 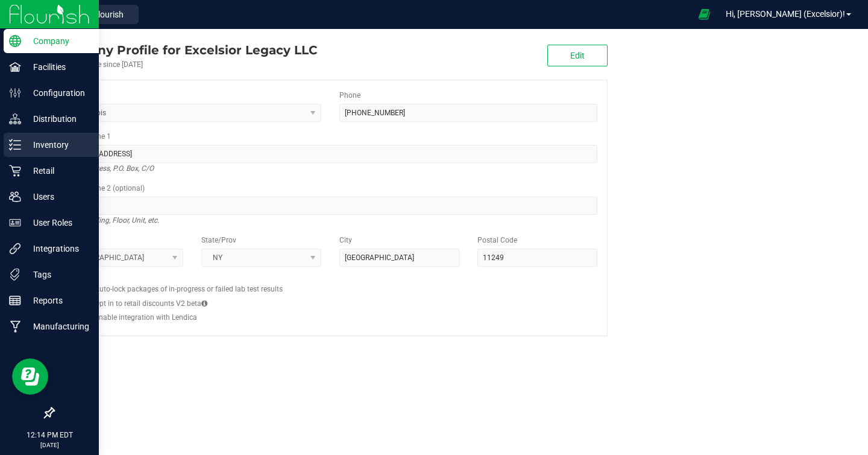 What do you see at coordinates (57, 119) in the screenshot?
I see `p: Distribution` at bounding box center [57, 119].